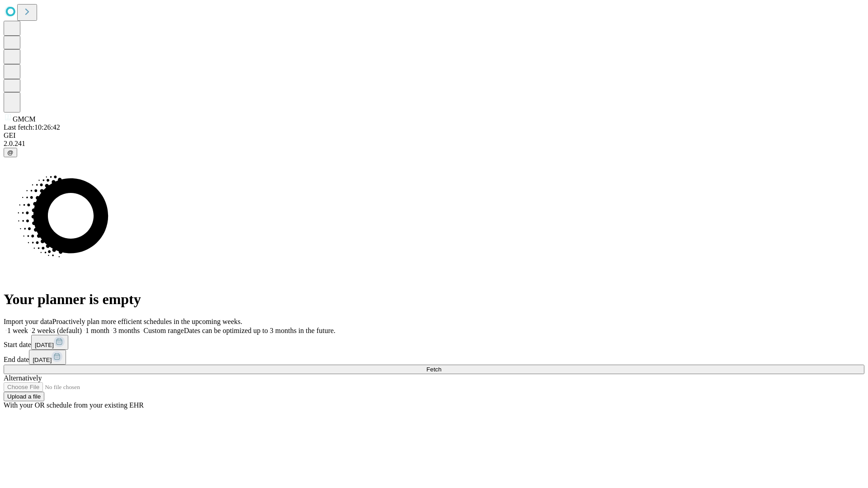  I want to click on span: Alternatively, so click(22, 377).